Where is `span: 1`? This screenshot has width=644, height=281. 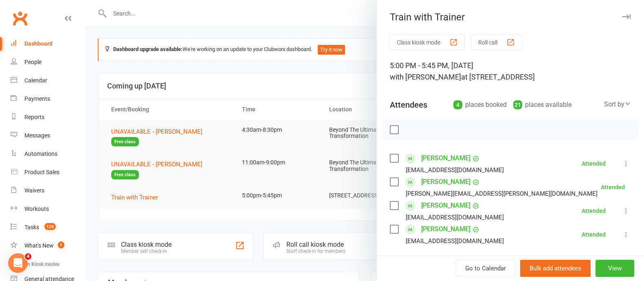
span: 1 is located at coordinates (61, 245).